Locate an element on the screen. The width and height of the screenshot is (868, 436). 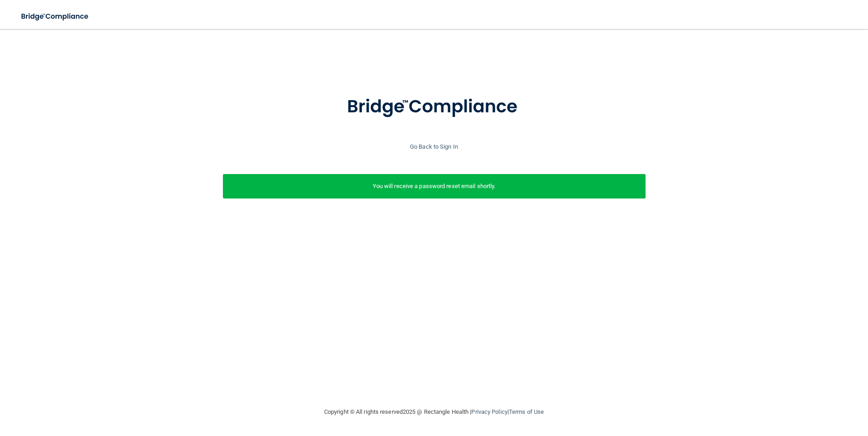
a: Privacy Policy is located at coordinates (489, 412).